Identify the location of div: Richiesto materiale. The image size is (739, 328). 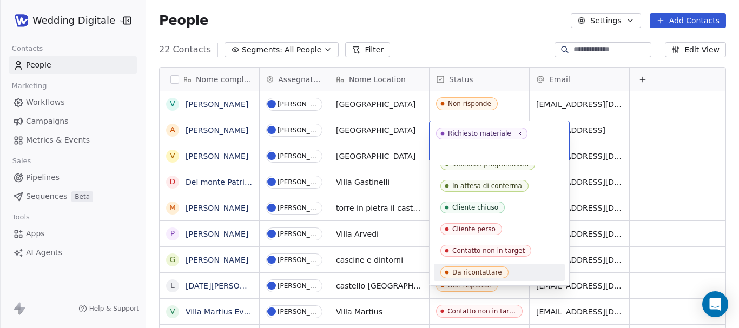
(479, 134).